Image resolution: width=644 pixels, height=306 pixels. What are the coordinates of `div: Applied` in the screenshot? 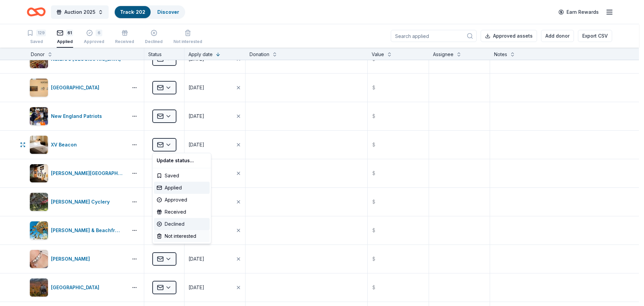 It's located at (182, 188).